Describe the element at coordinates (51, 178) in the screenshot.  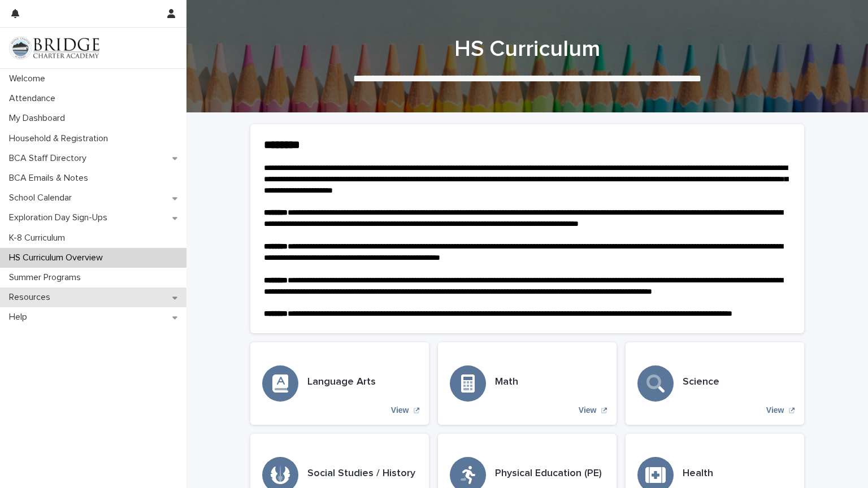
I see `p: BCA Emails & Notes` at that location.